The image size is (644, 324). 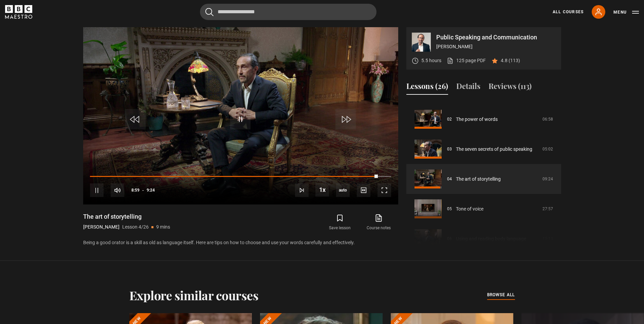 What do you see at coordinates (343, 190) in the screenshot?
I see `span: auto` at bounding box center [343, 190].